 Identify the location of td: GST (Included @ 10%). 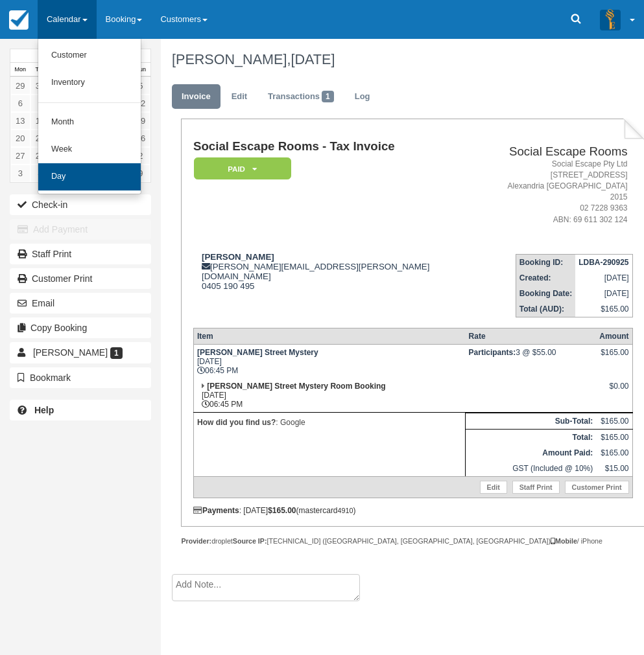
(531, 468).